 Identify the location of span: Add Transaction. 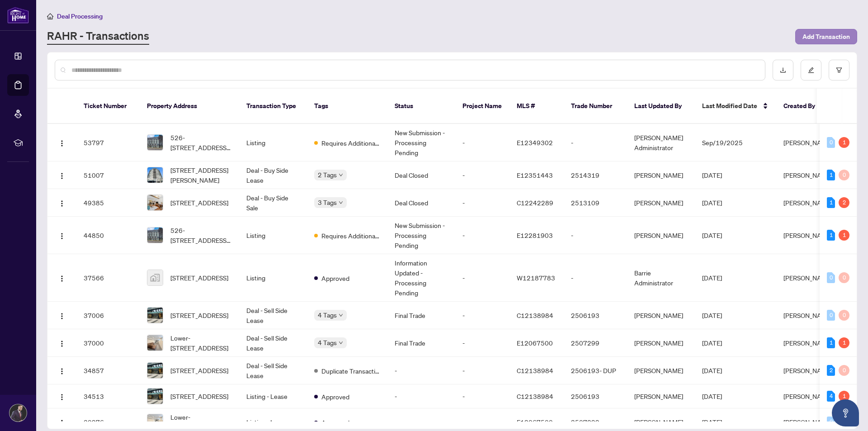
(826, 36).